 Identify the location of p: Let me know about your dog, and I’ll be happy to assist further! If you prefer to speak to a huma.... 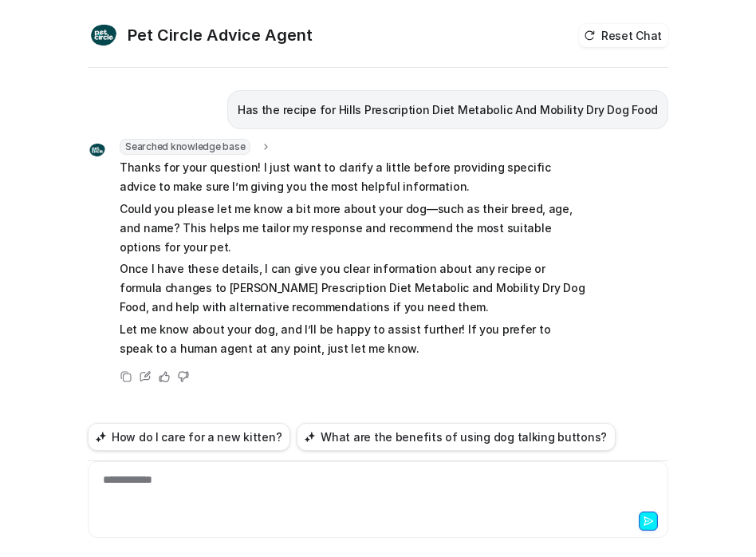
(353, 339).